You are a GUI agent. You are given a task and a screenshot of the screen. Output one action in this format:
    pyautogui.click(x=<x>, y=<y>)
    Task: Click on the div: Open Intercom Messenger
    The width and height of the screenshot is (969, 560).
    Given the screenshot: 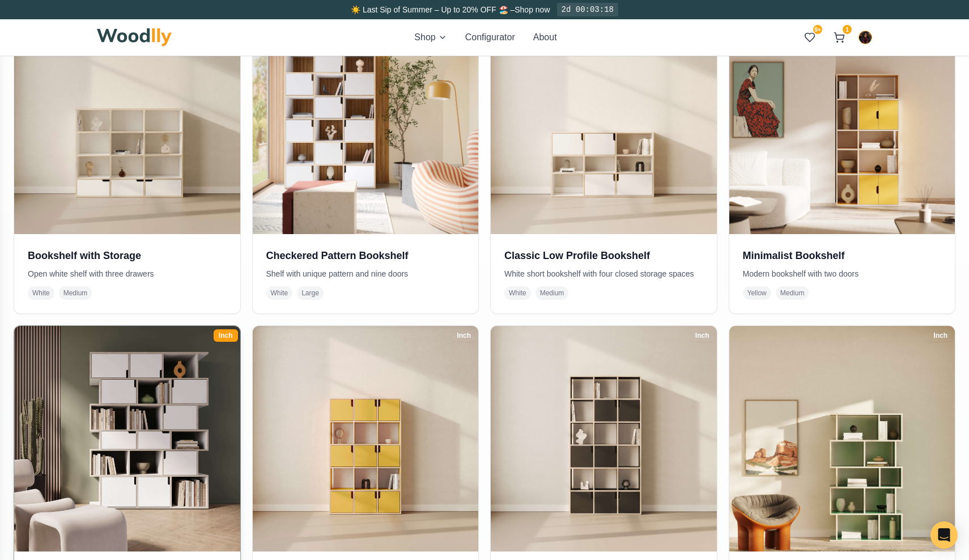 What is the action you would take?
    pyautogui.click(x=944, y=535)
    